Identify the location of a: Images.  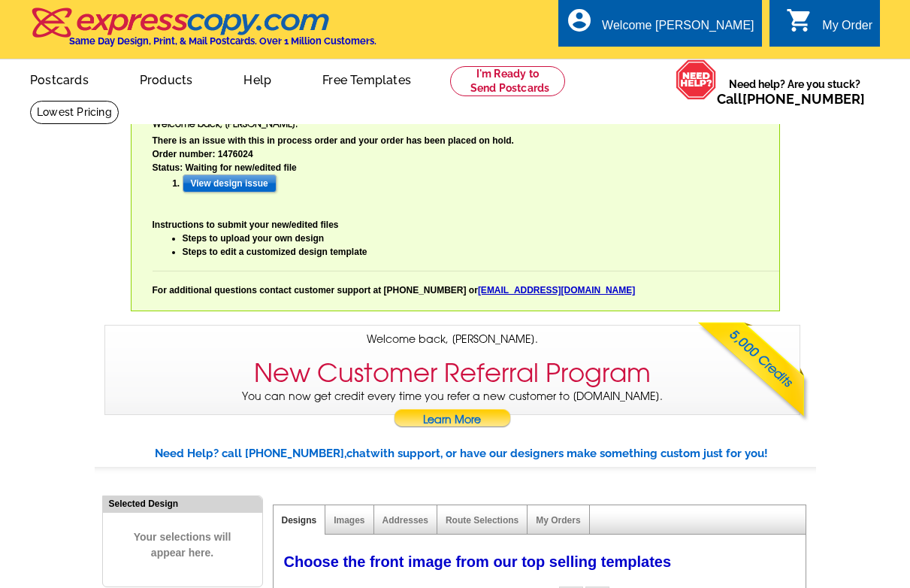
(349, 520).